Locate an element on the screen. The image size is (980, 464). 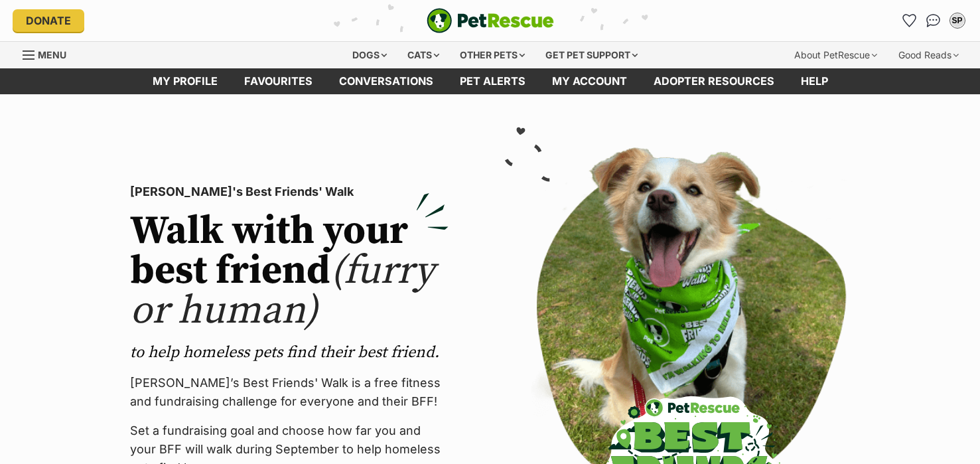
a: Conversations is located at coordinates (934, 20).